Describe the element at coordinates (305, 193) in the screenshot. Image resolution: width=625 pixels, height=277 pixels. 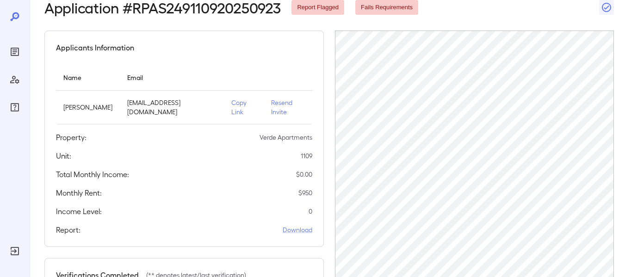
I see `p: $ 950` at that location.